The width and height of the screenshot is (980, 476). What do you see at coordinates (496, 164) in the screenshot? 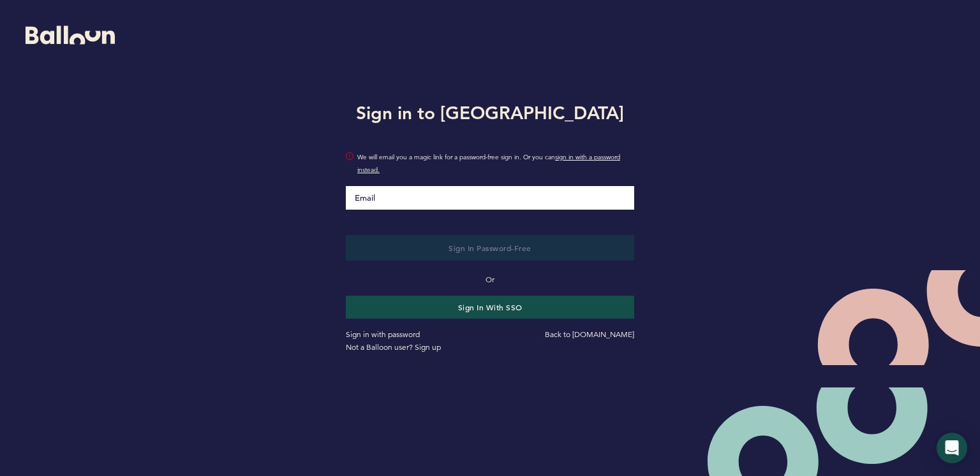
I see `span: We will email you a magic link for a password-free sign in. Or you can` at bounding box center [496, 164].